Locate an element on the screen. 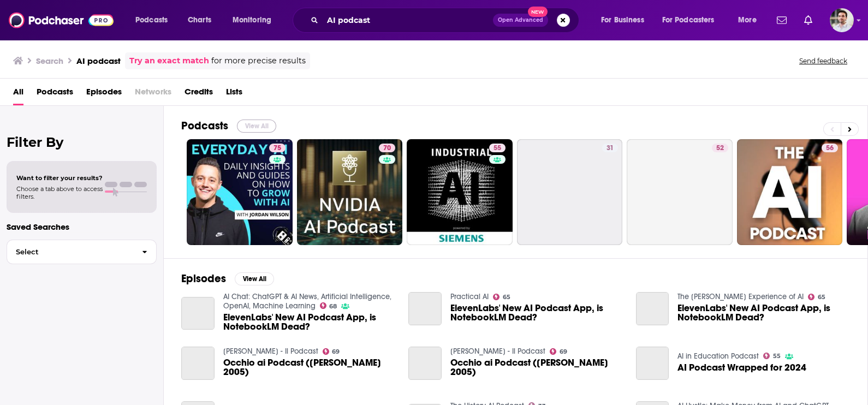 This screenshot has height=405, width=868. a: AI in Education Podcast is located at coordinates (718, 356).